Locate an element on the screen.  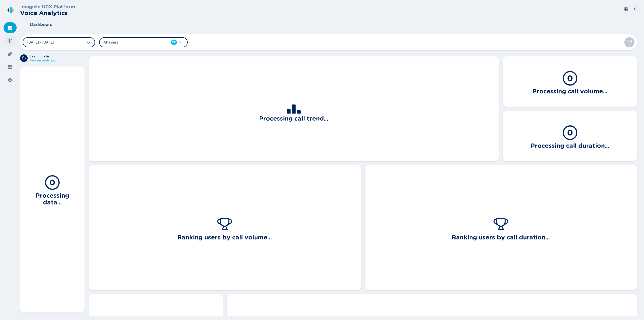
div: Alarms is located at coordinates (10, 54).